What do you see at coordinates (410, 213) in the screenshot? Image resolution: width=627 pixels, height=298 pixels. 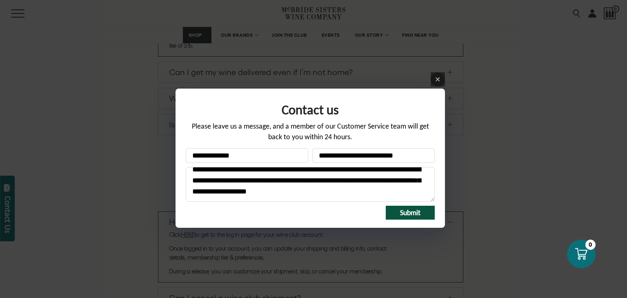 I see `button: Submit` at bounding box center [410, 213].